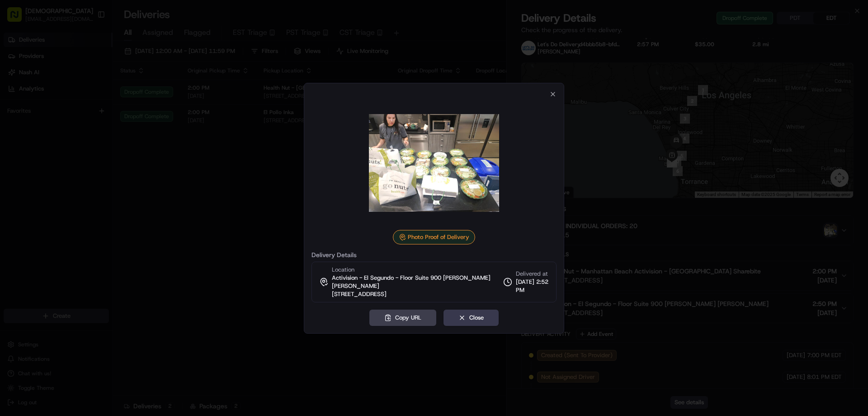  I want to click on span: Pylon, so click(100, 155).